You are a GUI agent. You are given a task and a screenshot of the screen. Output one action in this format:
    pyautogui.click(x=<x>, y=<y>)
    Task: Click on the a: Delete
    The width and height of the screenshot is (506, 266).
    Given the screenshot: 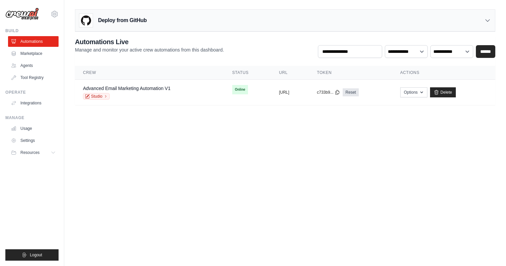 What is the action you would take?
    pyautogui.click(x=443, y=92)
    